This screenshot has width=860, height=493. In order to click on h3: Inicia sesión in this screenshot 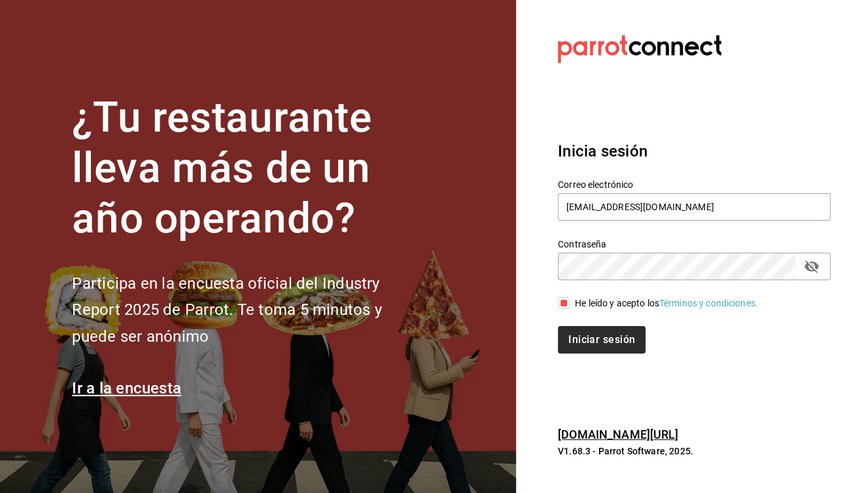, I will do `click(693, 151)`.